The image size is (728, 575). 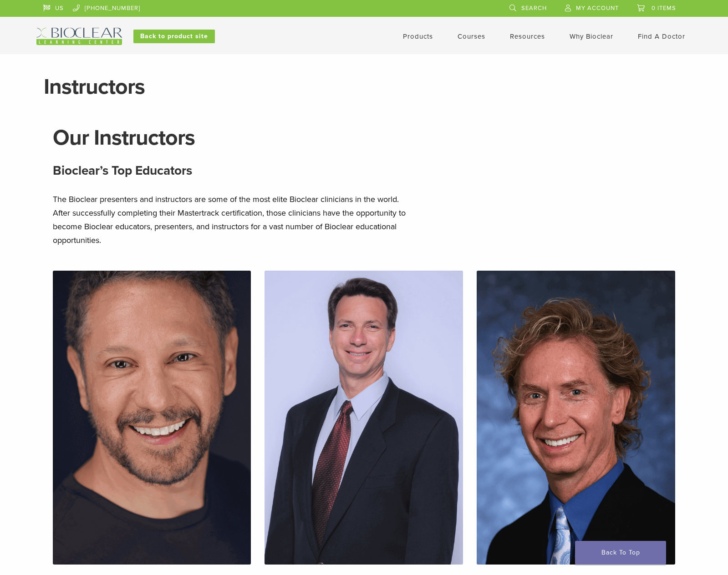 What do you see at coordinates (664, 8) in the screenshot?
I see `span: 0 items` at bounding box center [664, 8].